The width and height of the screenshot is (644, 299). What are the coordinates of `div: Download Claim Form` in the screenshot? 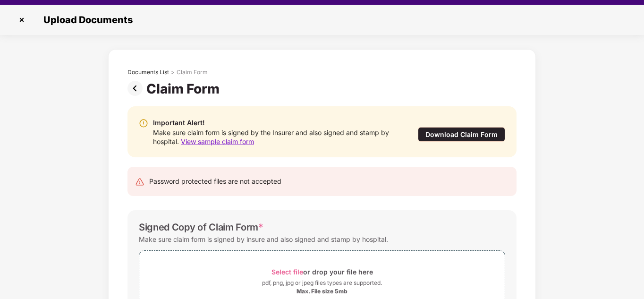 It's located at (461, 134).